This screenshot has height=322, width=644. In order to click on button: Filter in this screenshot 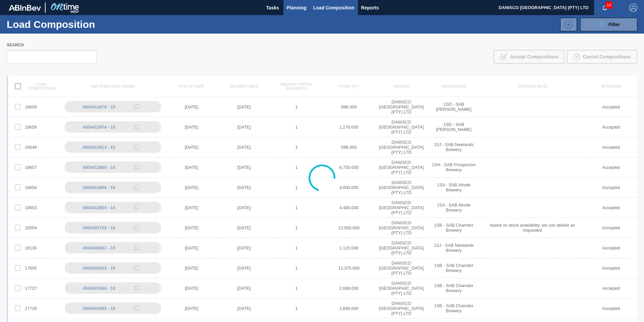, I will do `click(609, 25)`.